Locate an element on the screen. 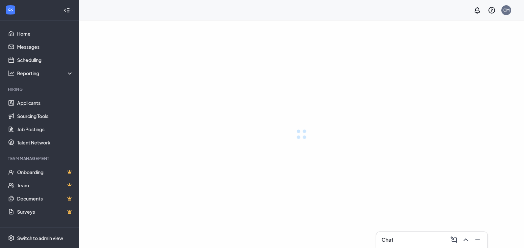 The height and width of the screenshot is (248, 524). a: Talent Network is located at coordinates (45, 142).